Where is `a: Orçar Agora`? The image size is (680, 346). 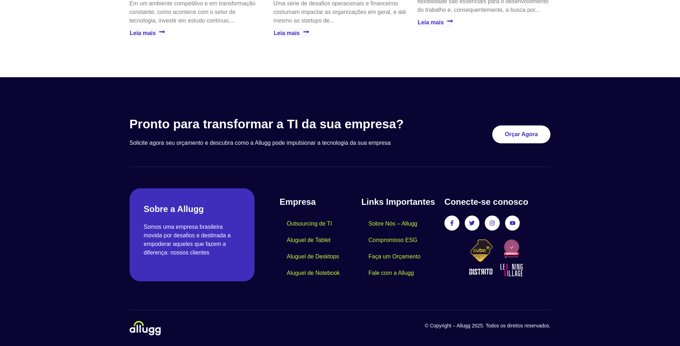 a: Orçar Agora is located at coordinates (521, 134).